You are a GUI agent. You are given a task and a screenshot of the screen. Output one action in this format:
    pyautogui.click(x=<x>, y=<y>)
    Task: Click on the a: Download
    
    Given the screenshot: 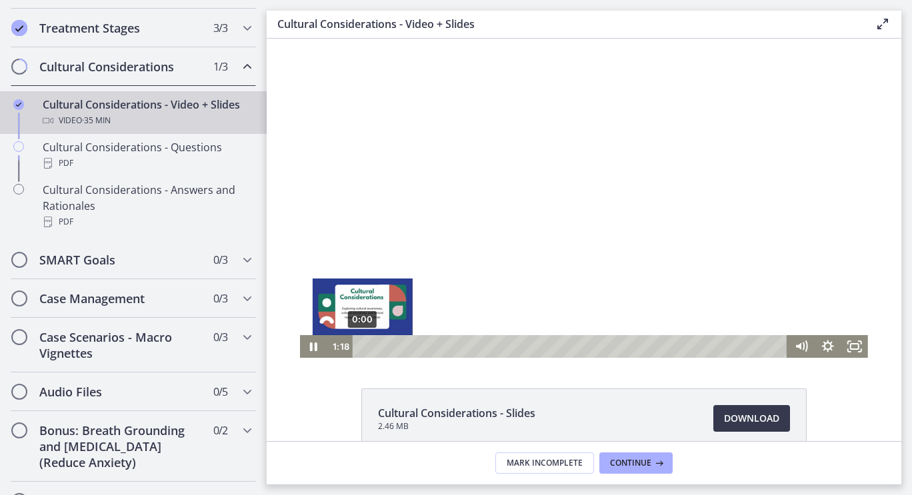 What is the action you would take?
    pyautogui.click(x=751, y=418)
    